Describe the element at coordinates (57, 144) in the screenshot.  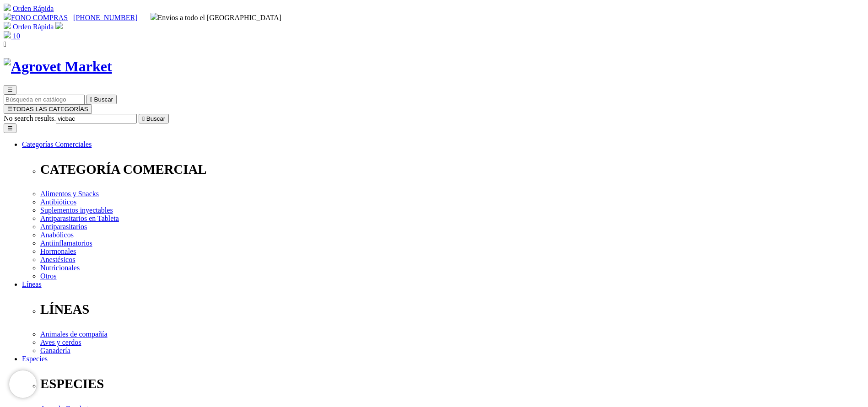
I see `a: Categorías Comerciales` at that location.